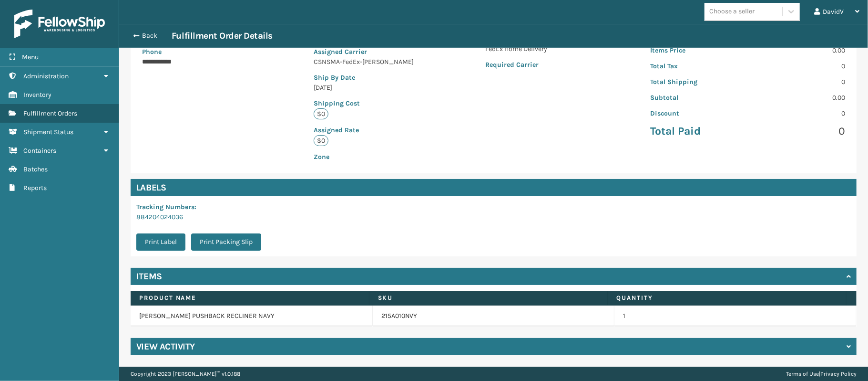  Describe the element at coordinates (60, 24) in the screenshot. I see `img: logo` at that location.